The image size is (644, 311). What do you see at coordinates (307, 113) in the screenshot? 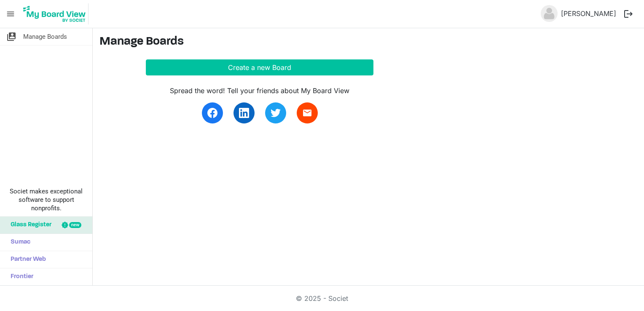
I see `span: email` at bounding box center [307, 113].